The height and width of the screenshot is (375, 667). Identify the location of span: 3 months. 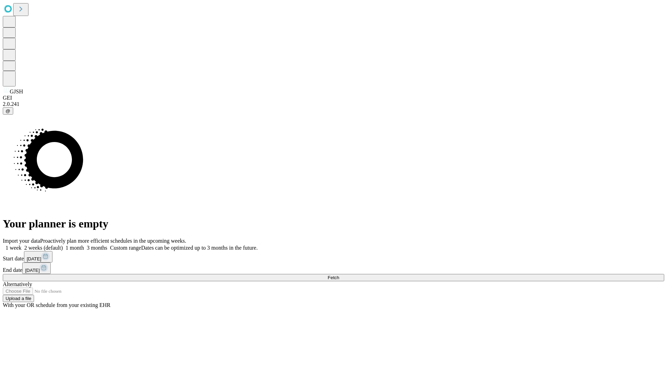
(97, 248).